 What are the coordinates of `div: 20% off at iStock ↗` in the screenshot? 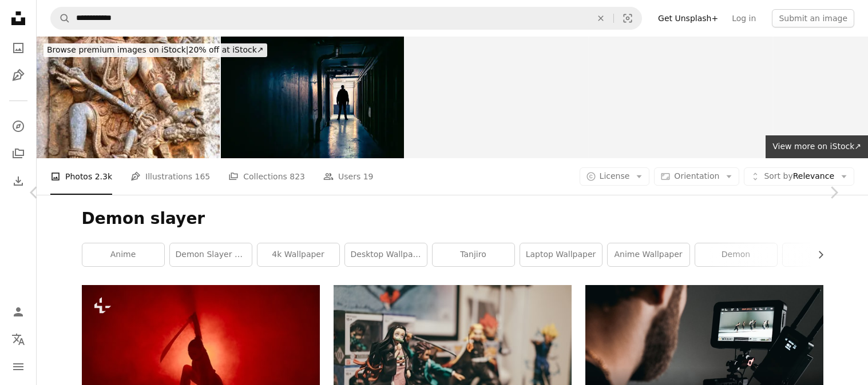 It's located at (155, 50).